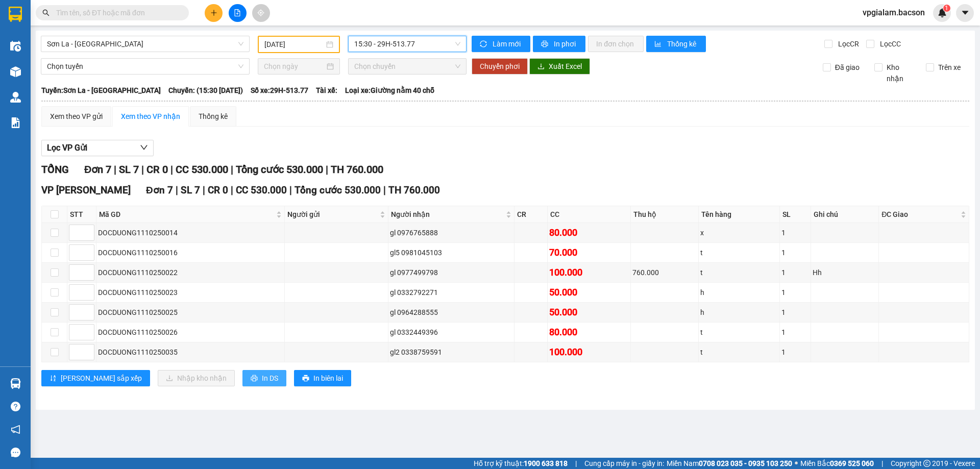 The height and width of the screenshot is (469, 980). Describe the element at coordinates (328, 378) in the screenshot. I see `span: In biên lai` at that location.